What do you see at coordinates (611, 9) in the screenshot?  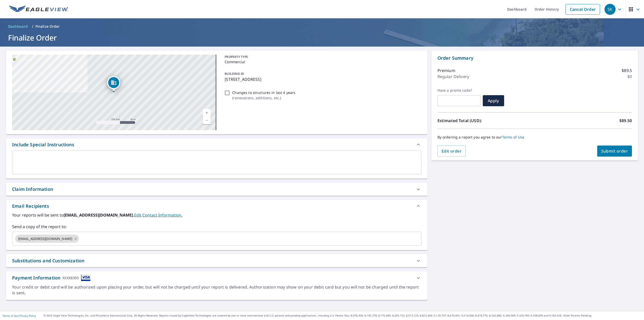 I see `div: SK` at bounding box center [611, 9].